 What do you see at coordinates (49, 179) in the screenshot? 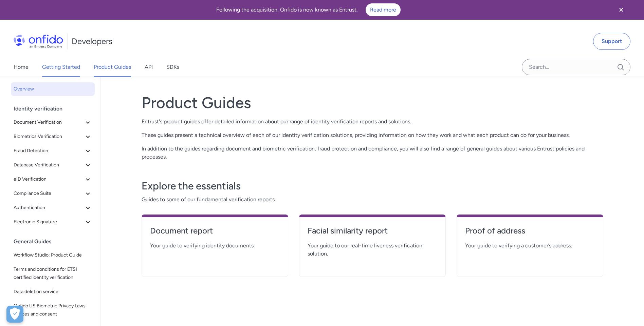
I see `span: eID Verification` at bounding box center [49, 179].